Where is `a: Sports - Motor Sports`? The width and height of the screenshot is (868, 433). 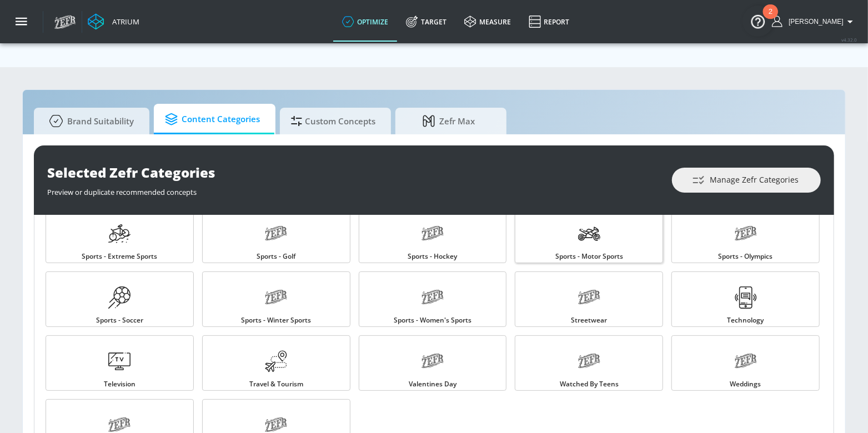
a: Sports - Motor Sports is located at coordinates (588, 235).